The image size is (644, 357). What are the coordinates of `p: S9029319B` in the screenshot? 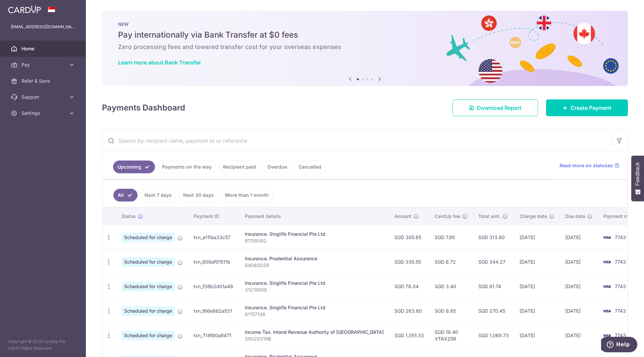 It's located at (314, 339).